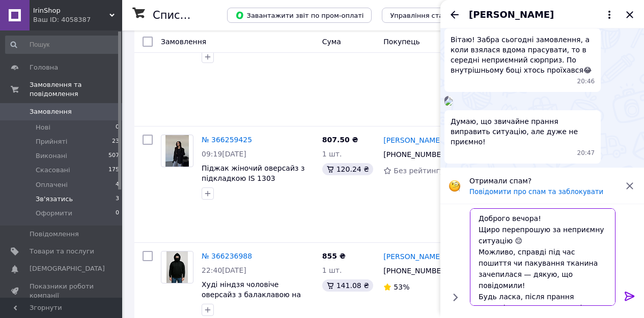 This screenshot has width=644, height=318. I want to click on span: Нові, so click(43, 128).